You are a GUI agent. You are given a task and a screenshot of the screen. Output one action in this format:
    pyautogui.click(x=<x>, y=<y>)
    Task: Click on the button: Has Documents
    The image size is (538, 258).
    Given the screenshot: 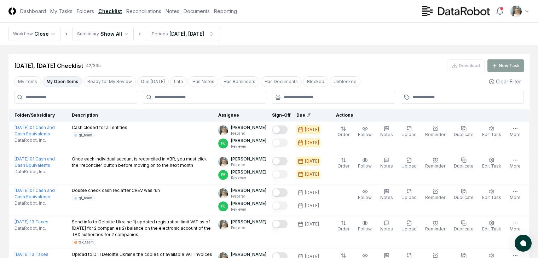 What is the action you would take?
    pyautogui.click(x=281, y=82)
    